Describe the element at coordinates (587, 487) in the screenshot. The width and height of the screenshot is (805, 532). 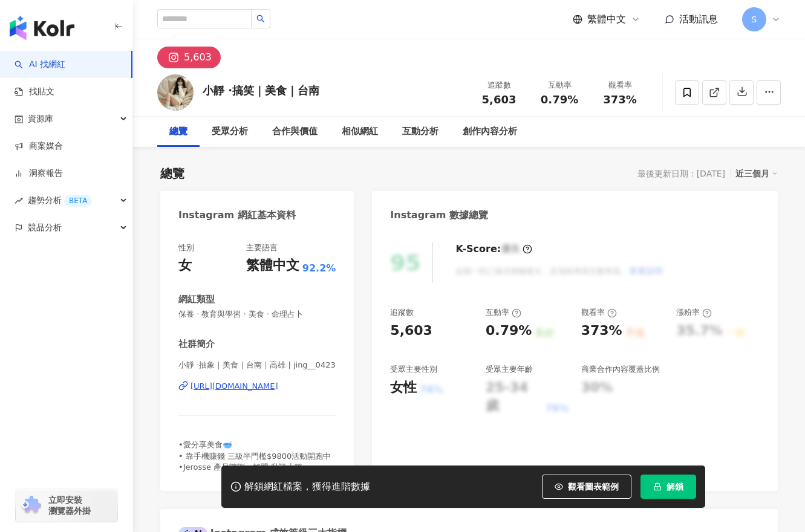
I see `button: 觀看圖表範例` at that location.